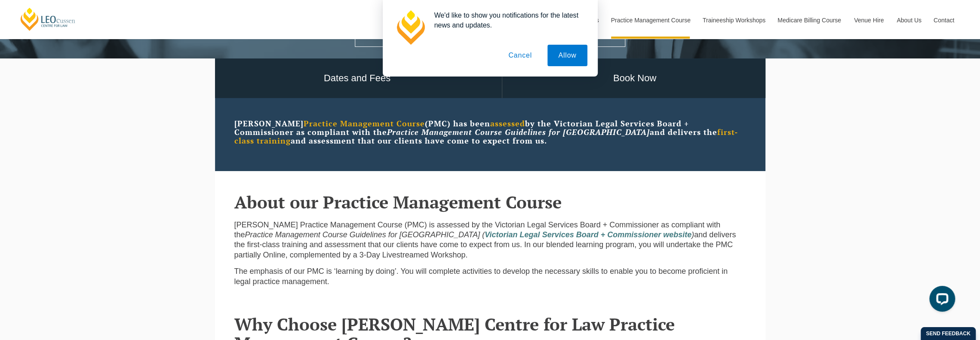 This screenshot has height=340, width=980. I want to click on a: Dates and Fees, so click(357, 78).